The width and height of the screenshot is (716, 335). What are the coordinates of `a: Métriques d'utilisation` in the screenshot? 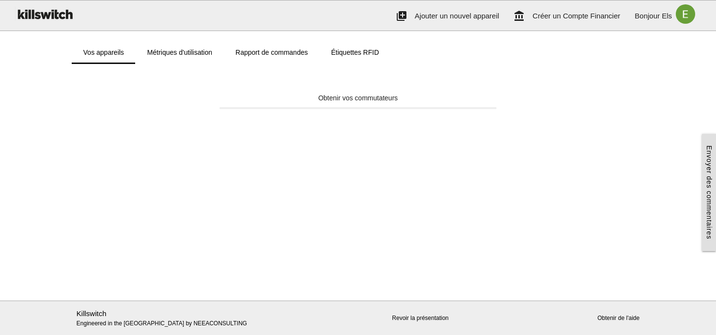 It's located at (180, 52).